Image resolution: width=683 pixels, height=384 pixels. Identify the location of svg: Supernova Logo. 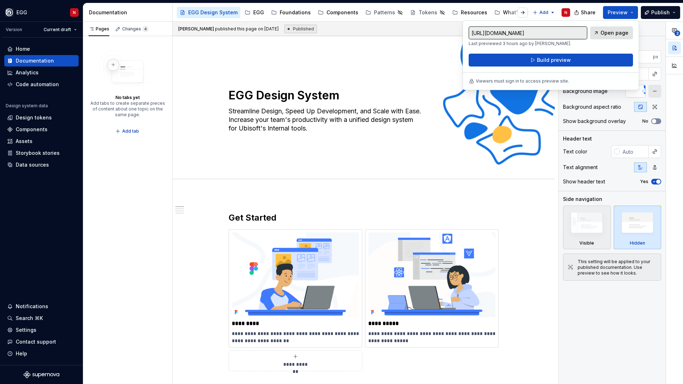
(41, 374).